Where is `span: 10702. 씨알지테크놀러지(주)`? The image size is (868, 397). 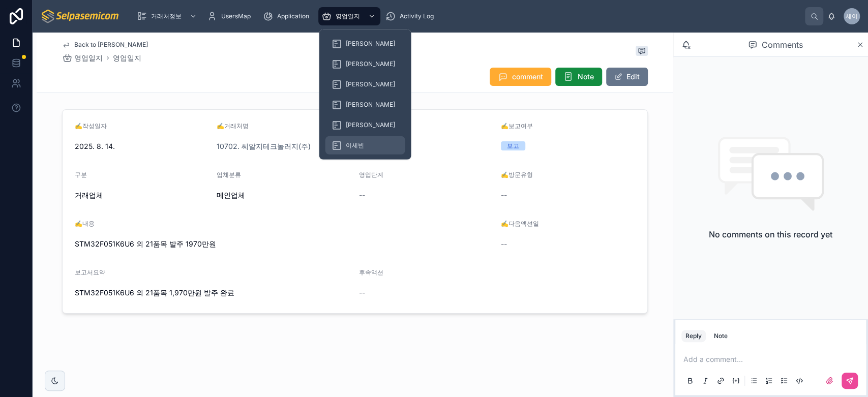
span: 10702. 씨알지테크놀러지(주) is located at coordinates (263, 146).